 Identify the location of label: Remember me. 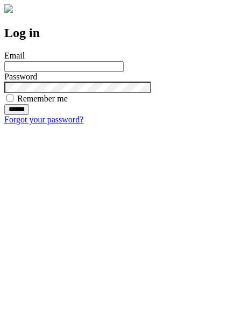
(42, 98).